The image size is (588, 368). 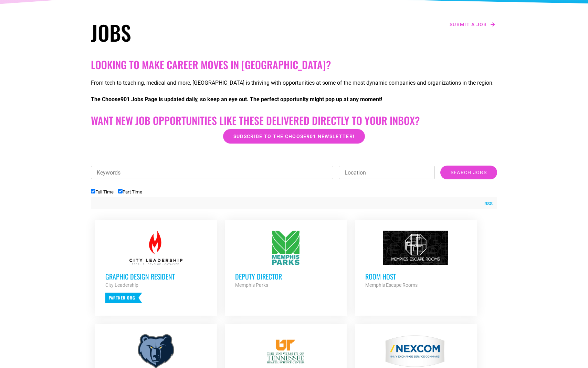 What do you see at coordinates (416, 260) in the screenshot?
I see `a: Room Host Memphis Escape Rooms` at bounding box center [416, 260].